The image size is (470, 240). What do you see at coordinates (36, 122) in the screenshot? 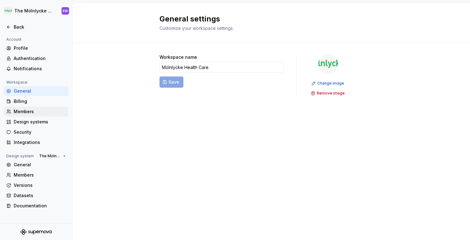
I see `a: Design systems` at bounding box center [36, 122].